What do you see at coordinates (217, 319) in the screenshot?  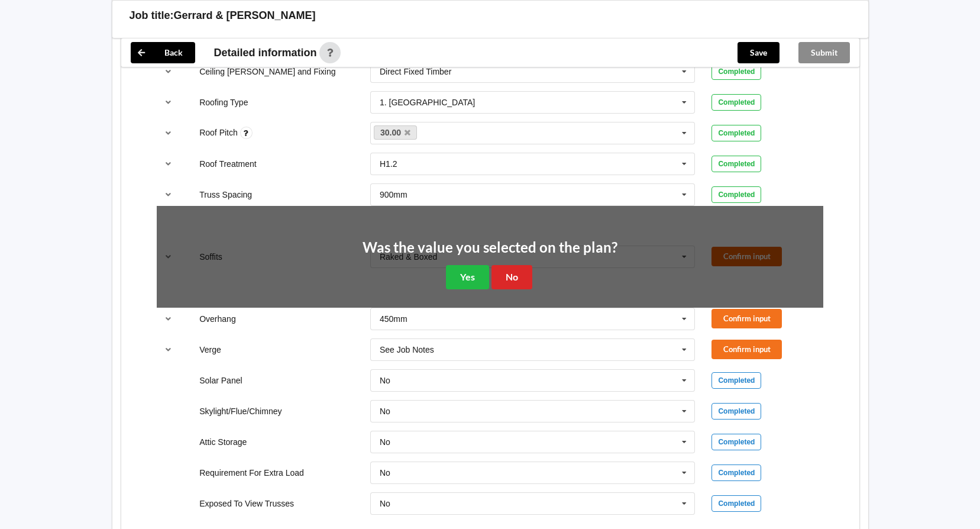 I see `label: Overhang` at bounding box center [217, 319].